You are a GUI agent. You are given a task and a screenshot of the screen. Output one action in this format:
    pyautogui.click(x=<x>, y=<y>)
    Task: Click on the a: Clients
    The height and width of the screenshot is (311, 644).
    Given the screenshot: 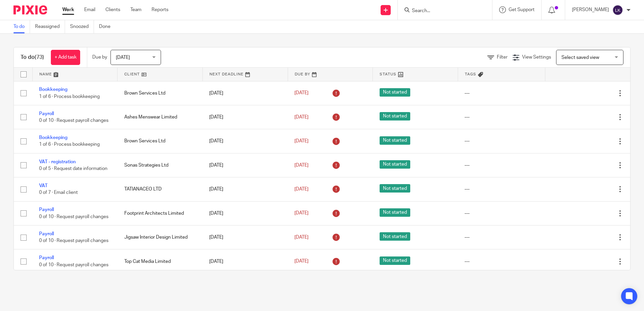 What is the action you would take?
    pyautogui.click(x=113, y=9)
    